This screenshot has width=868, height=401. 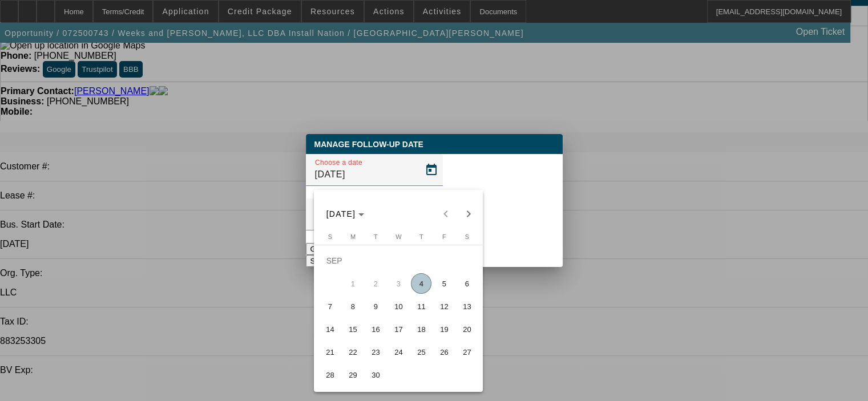 What do you see at coordinates (329, 330) in the screenshot?
I see `span: 14` at bounding box center [329, 330].